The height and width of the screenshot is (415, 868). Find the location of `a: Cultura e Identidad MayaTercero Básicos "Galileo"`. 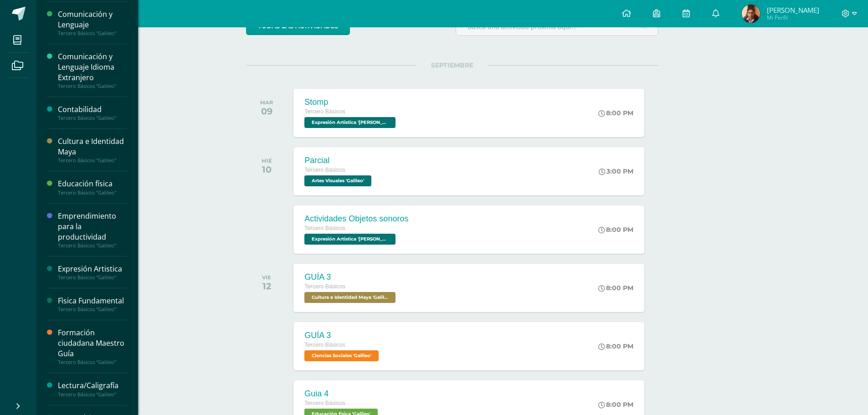

a: Cultura e Identidad MayaTercero Básicos "Galileo" is located at coordinates (93, 150).